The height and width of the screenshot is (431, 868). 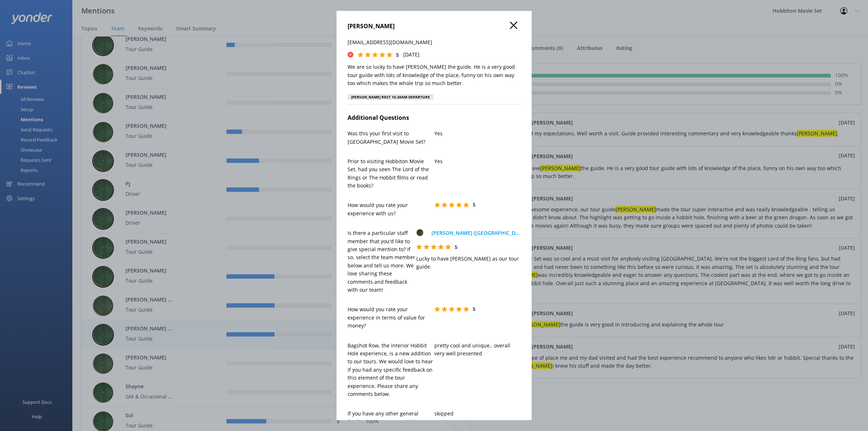 I want to click on img: 538-1712204197.png, so click(x=420, y=233).